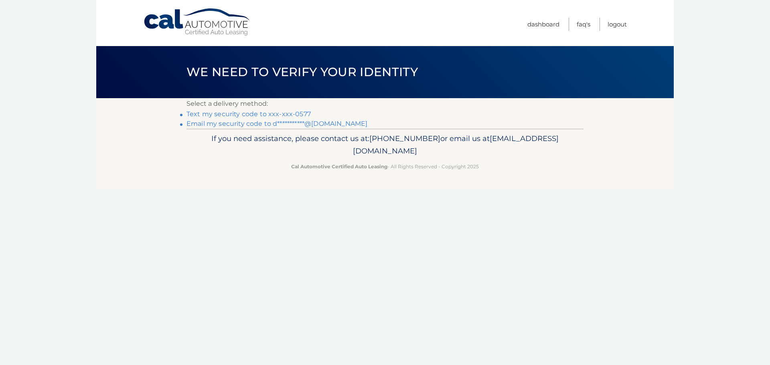 Image resolution: width=770 pixels, height=365 pixels. What do you see at coordinates (385, 145) in the screenshot?
I see `p: If you need assistance, please contact us at: or email us at` at bounding box center [385, 145].